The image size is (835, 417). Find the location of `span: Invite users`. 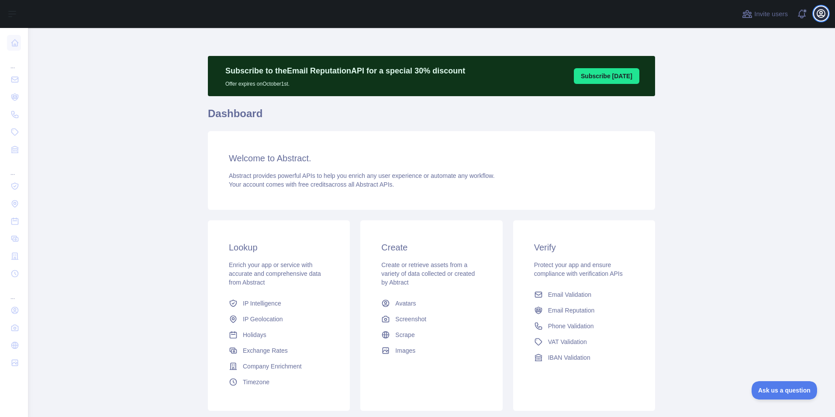

span: Invite users is located at coordinates (771, 14).